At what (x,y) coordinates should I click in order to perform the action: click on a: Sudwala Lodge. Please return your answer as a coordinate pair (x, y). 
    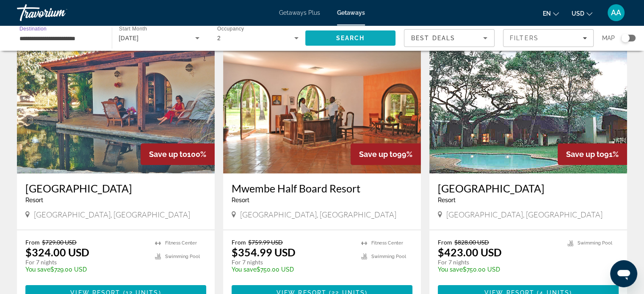
    Looking at the image, I should click on (528, 106).